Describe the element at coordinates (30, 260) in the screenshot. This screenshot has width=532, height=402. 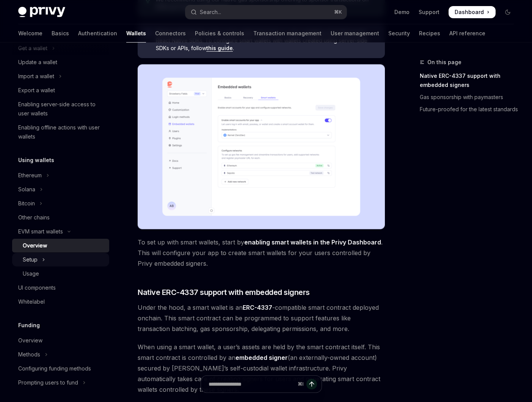
I see `div: Setup` at that location.